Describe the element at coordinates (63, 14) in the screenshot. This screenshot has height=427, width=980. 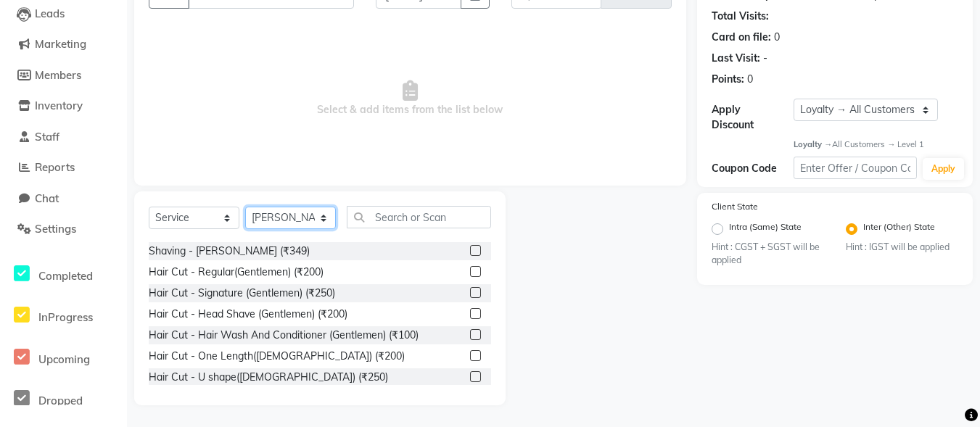
I see `a: Leads` at that location.